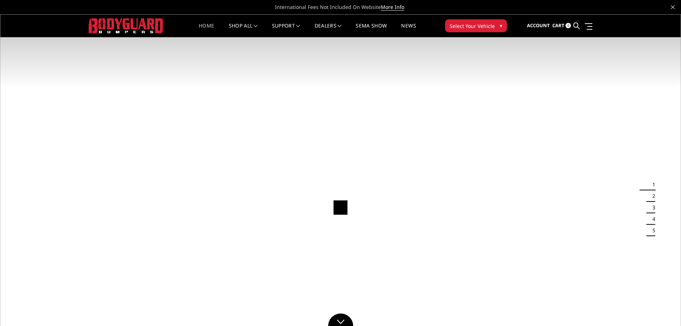  What do you see at coordinates (568, 25) in the screenshot?
I see `span: 0` at bounding box center [568, 25].